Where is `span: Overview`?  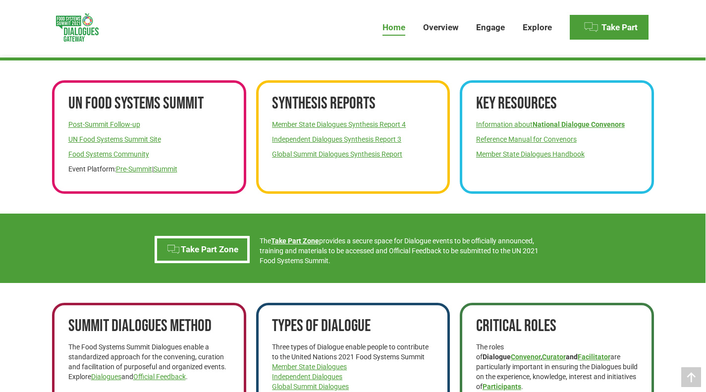
span: Overview is located at coordinates (441, 27).